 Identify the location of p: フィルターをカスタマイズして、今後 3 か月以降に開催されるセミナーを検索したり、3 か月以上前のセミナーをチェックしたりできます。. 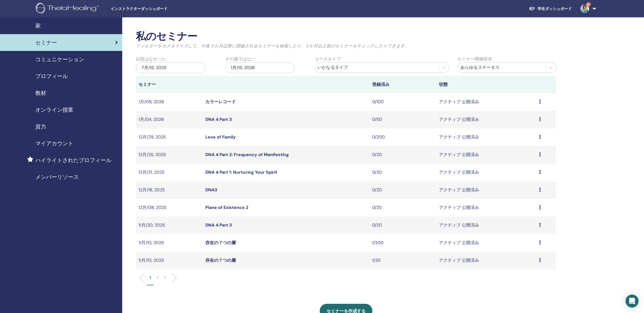
(346, 46).